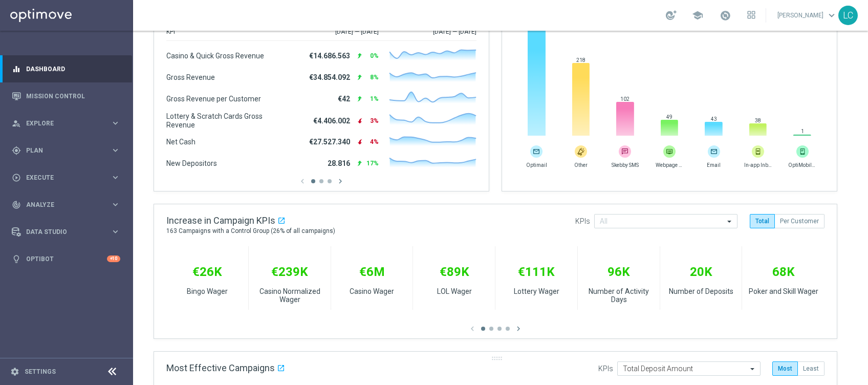 Image resolution: width=868 pixels, height=385 pixels. Describe the element at coordinates (66, 123) in the screenshot. I see `button: person_search Explore keyboard_arrow_right` at that location.